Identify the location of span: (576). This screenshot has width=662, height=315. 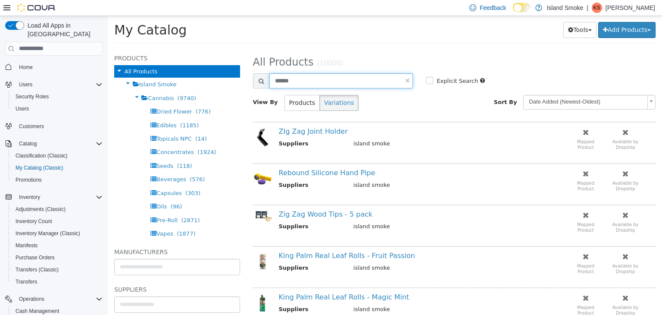
(89, 163).